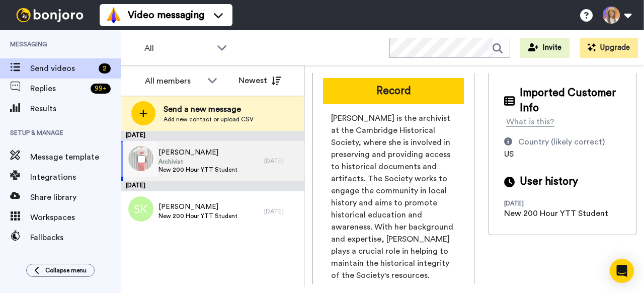  Describe the element at coordinates (141, 209) in the screenshot. I see `img: sk.png` at that location.